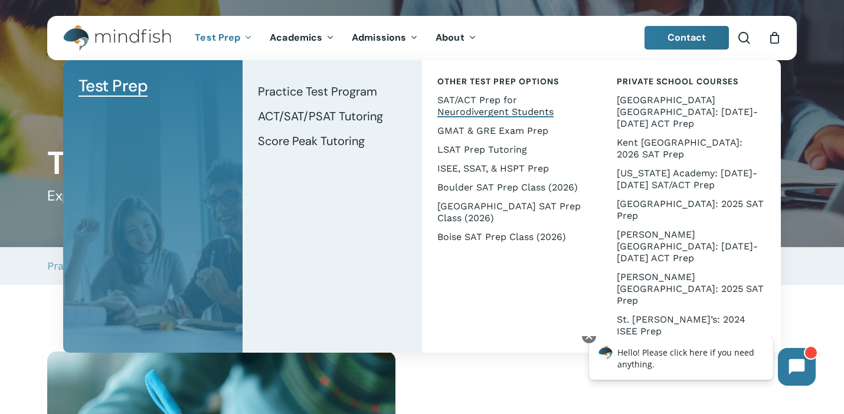  I want to click on h1: Test Prep Tutoring, so click(422, 164).